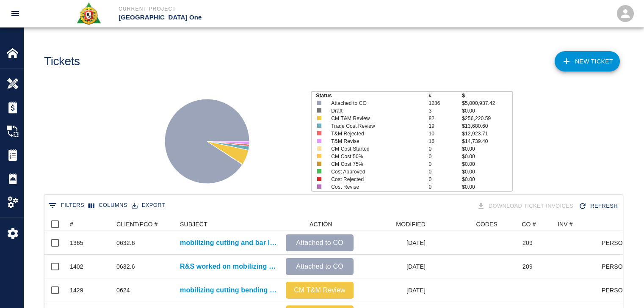 This screenshot has height=308, width=644. What do you see at coordinates (372, 95) in the screenshot?
I see `p: Status` at bounding box center [372, 95].